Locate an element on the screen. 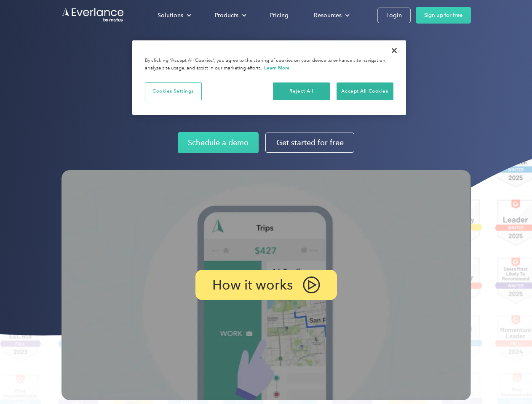  div: Privacy is located at coordinates (269, 77).